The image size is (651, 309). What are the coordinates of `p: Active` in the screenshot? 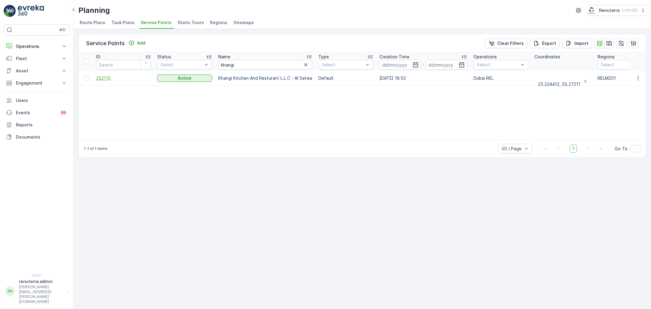 It's located at (185, 78).